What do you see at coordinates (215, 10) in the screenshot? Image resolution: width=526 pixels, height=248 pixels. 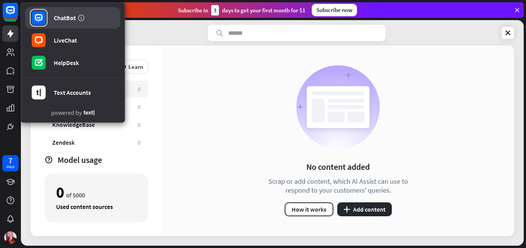 I see `div: 3` at bounding box center [215, 10].